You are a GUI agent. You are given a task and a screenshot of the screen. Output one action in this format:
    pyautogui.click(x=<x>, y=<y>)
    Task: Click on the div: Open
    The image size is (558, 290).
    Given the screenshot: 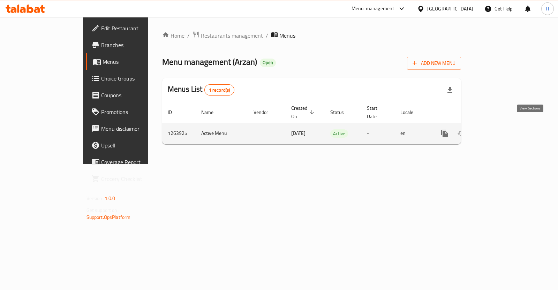 What is the action you would take?
    pyautogui.click(x=268, y=63)
    